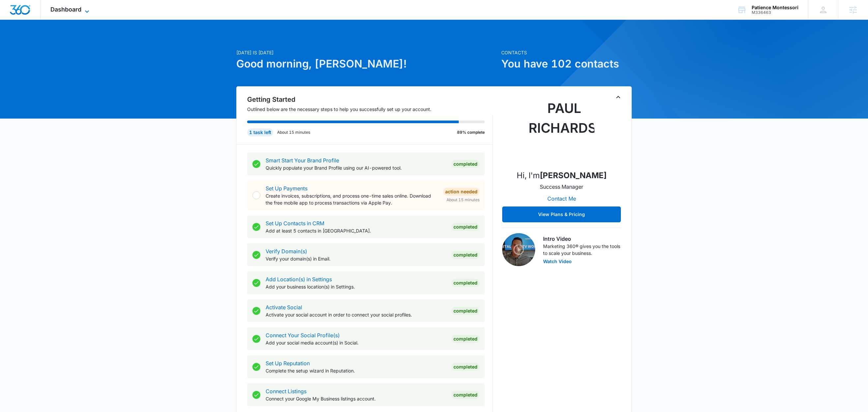 The image size is (868, 412). What do you see at coordinates (566, 64) in the screenshot?
I see `h1: You have 102 contacts` at bounding box center [566, 64].